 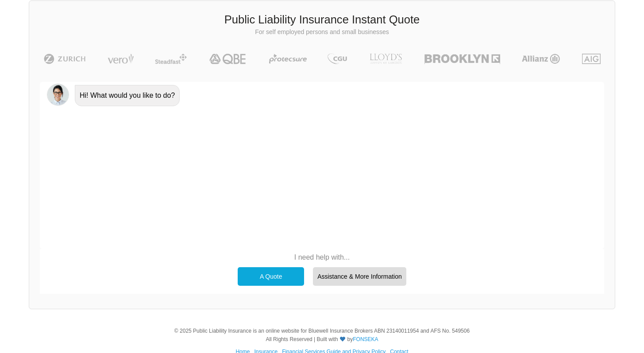 What do you see at coordinates (360, 277) in the screenshot?
I see `div: Assistance & More Information` at bounding box center [360, 277].